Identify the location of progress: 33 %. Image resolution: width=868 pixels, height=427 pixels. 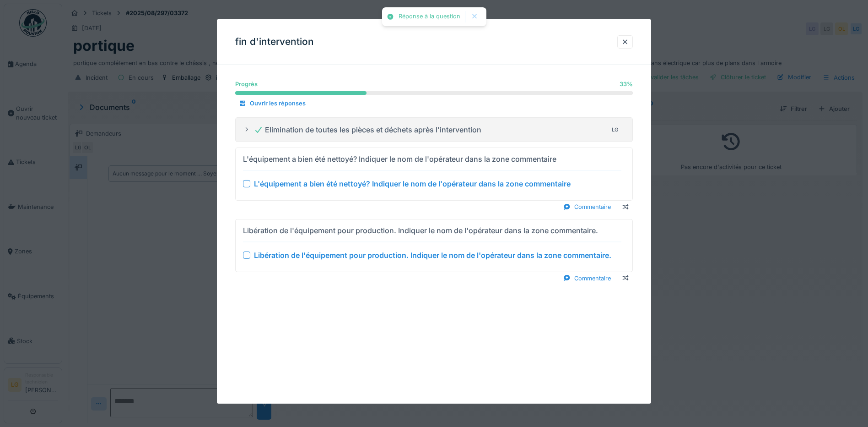
(434, 93).